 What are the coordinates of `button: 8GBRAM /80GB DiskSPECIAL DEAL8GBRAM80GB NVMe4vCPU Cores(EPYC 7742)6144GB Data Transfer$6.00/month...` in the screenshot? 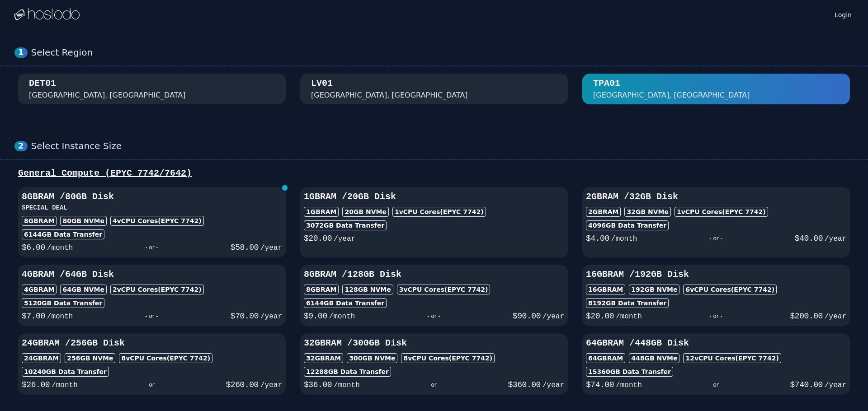 It's located at (152, 222).